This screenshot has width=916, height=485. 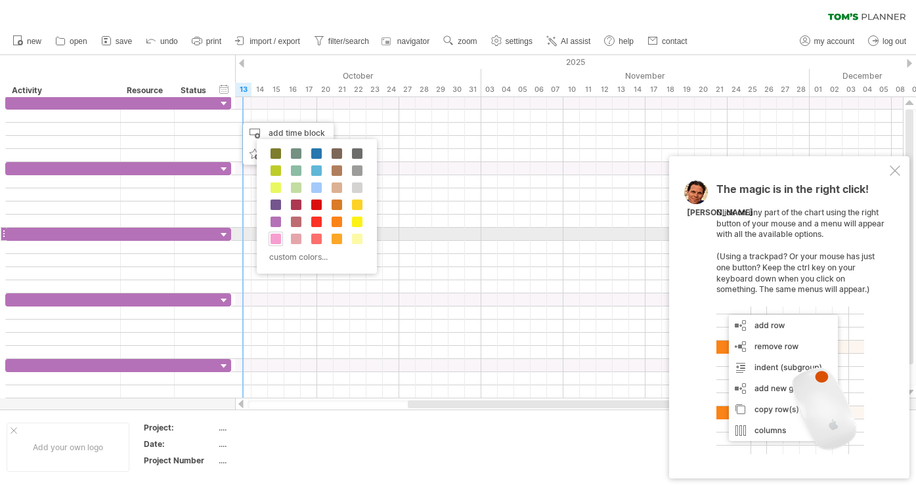 I want to click on div: Monday, 3 November 2025, so click(x=489, y=89).